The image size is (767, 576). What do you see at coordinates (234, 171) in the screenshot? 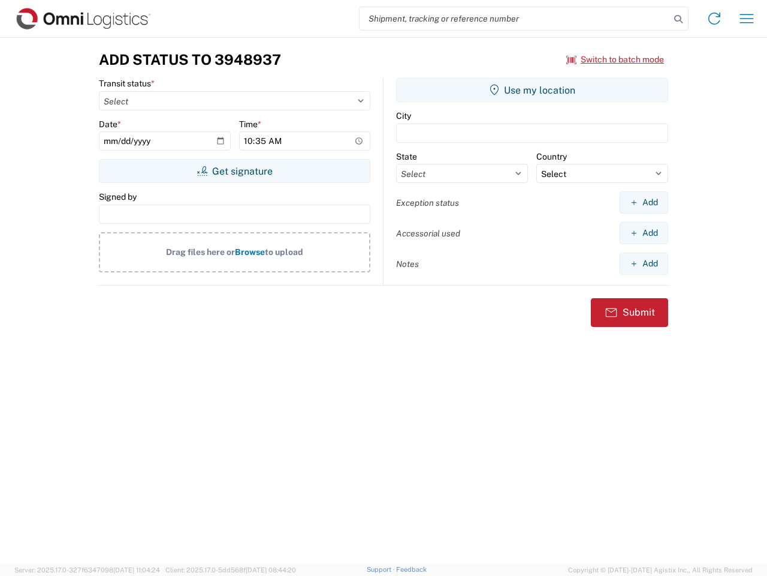
I see `button: Get signature` at bounding box center [234, 171].